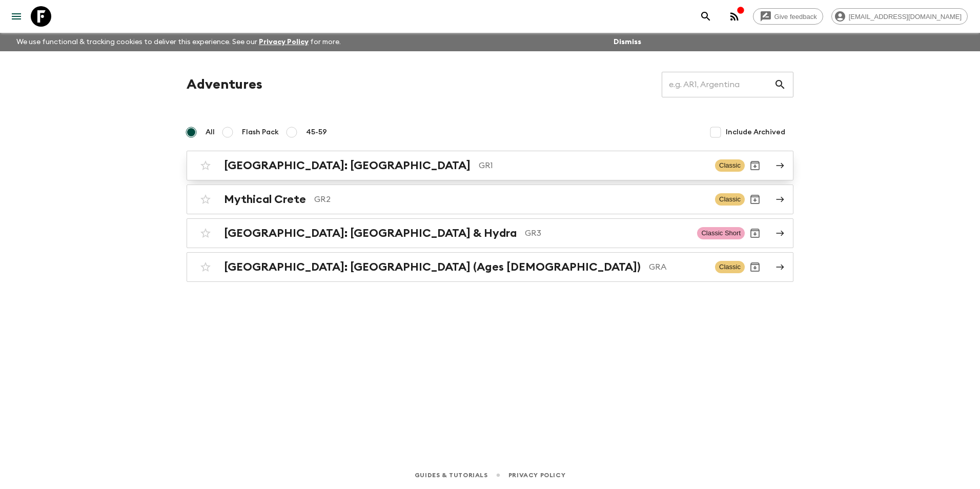  I want to click on p: GR2, so click(510, 199).